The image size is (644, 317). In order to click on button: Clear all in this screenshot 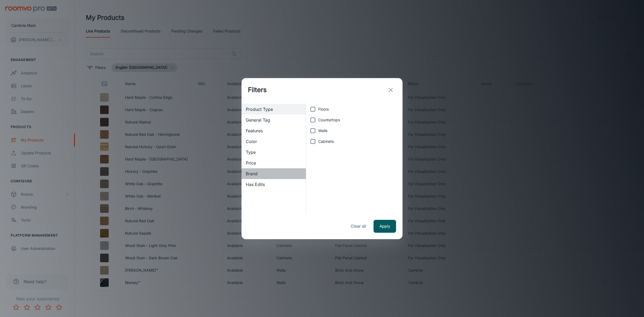, I will do `click(359, 226)`.